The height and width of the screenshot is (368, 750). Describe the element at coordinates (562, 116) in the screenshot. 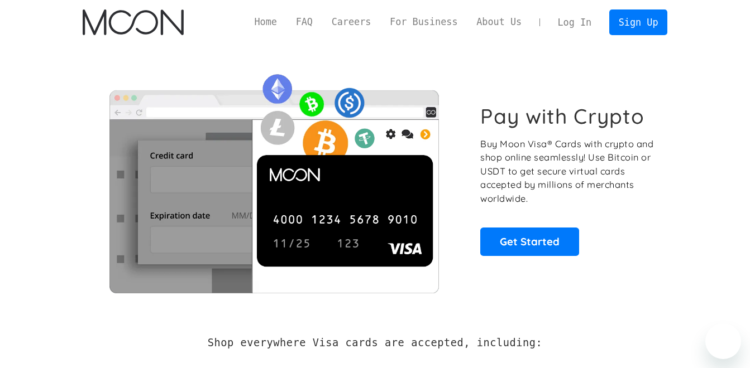

I see `h1: Pay with Crypto` at that location.